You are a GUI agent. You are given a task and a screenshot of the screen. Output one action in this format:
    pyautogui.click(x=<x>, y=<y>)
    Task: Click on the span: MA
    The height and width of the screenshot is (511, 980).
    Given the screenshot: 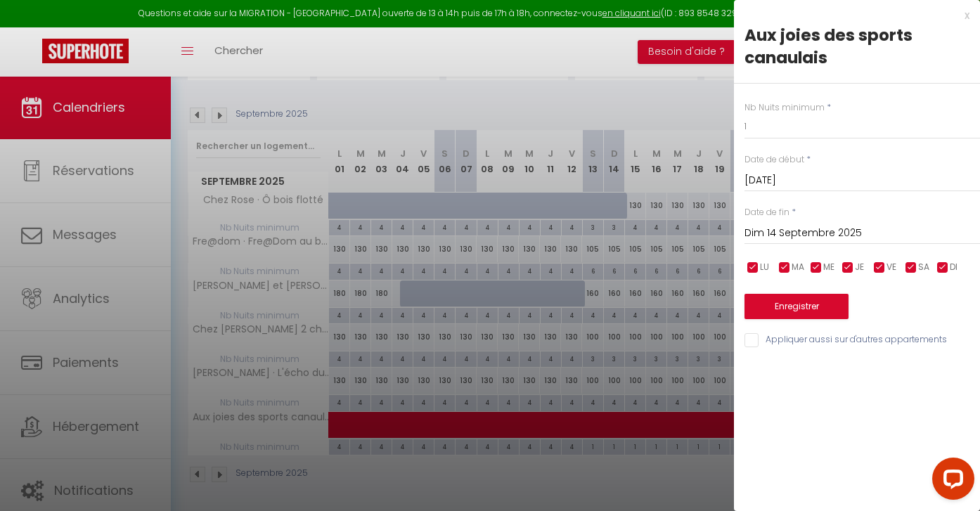 What is the action you would take?
    pyautogui.click(x=798, y=267)
    